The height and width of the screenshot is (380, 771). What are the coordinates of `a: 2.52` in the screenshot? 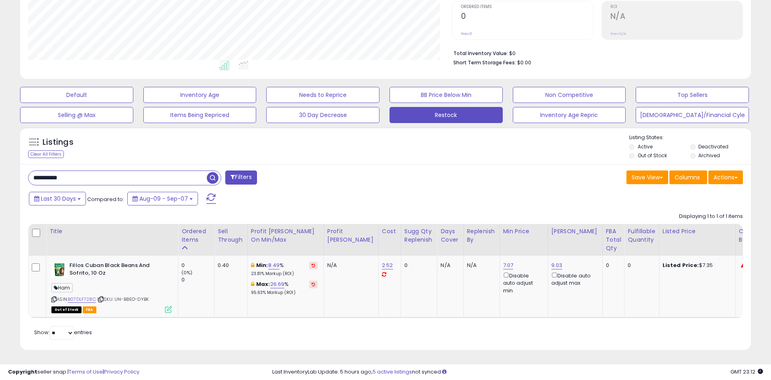 It's located at (388, 265).